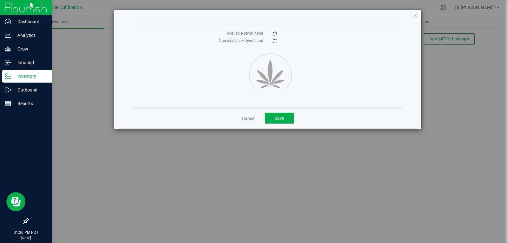  I want to click on a: Cancel, so click(249, 118).